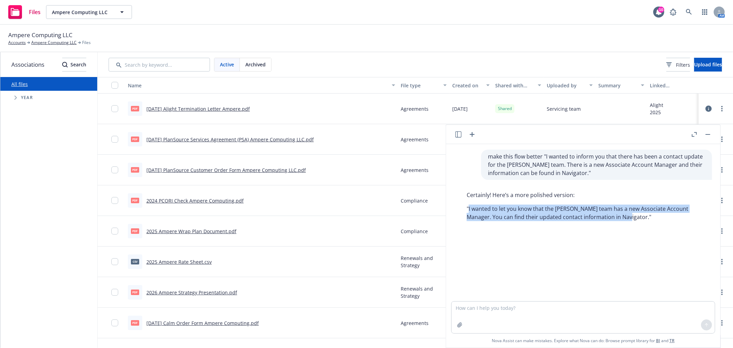  What do you see at coordinates (471, 85) in the screenshot?
I see `button: Created on` at bounding box center [471, 85].